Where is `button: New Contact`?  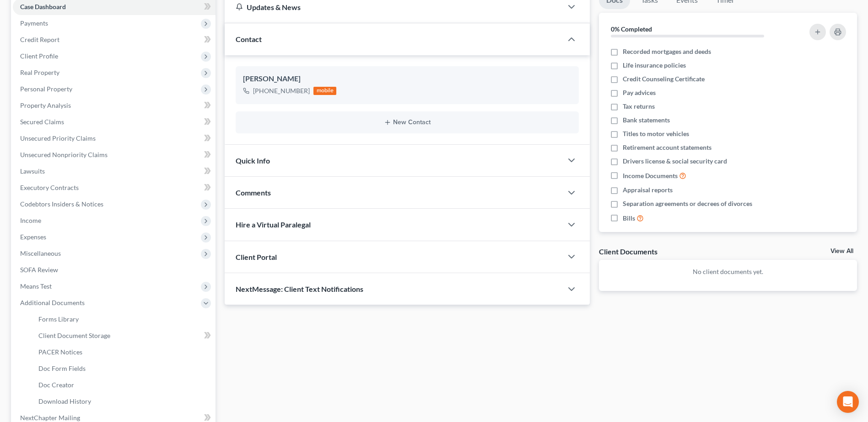 button: New Contact is located at coordinates (407, 123).